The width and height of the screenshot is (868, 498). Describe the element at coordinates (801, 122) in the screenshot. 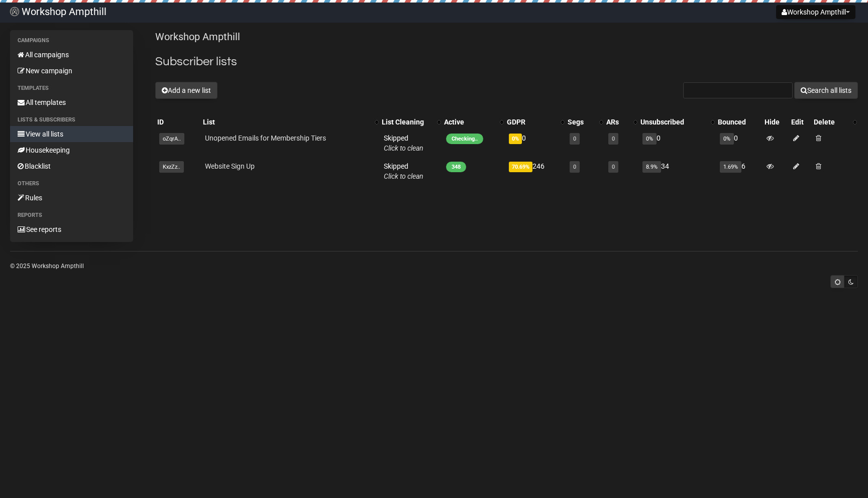

I see `div: Edit` at that location.